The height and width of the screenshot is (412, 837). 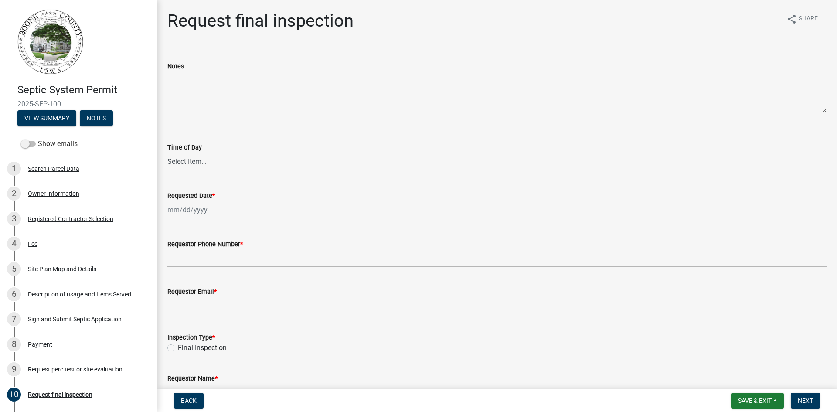 I want to click on div: Search Parcel Data, so click(x=54, y=169).